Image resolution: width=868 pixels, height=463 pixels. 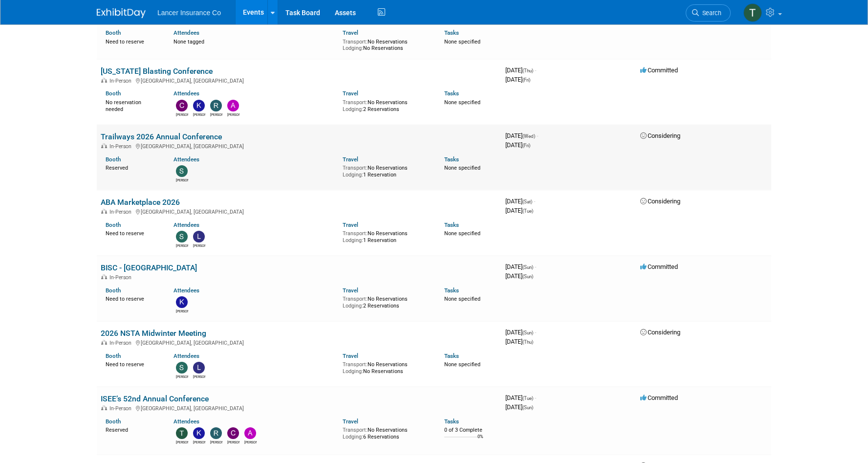 I want to click on span: (Sat), so click(x=527, y=201).